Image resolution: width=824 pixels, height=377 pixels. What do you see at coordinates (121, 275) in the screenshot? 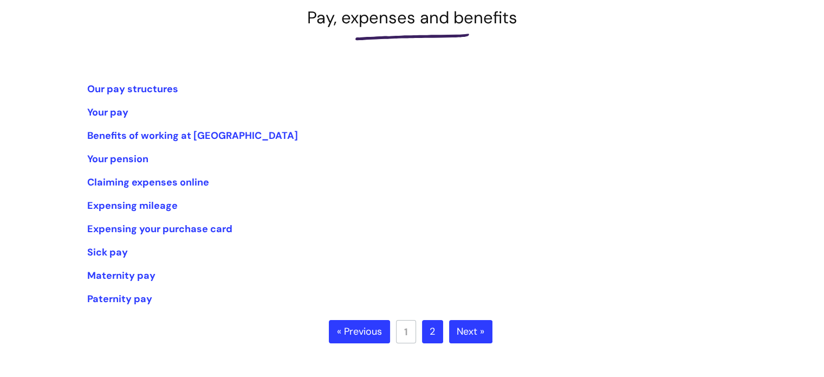
I see `a: Maternity pay` at bounding box center [121, 275].